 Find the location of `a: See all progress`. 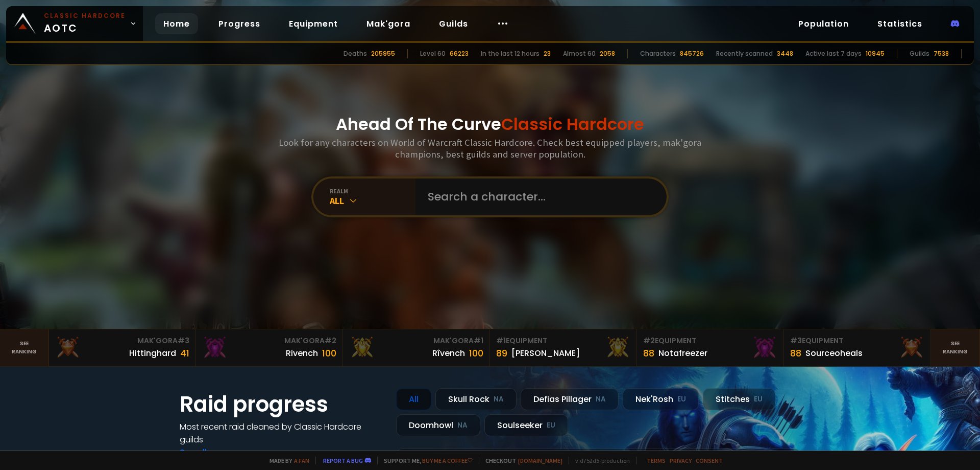

a: See all progress is located at coordinates (213, 452).